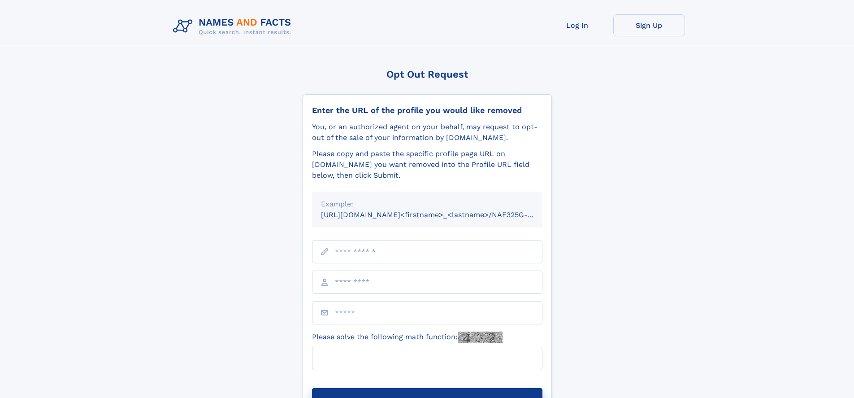 Image resolution: width=854 pixels, height=398 pixels. Describe the element at coordinates (407, 337) in the screenshot. I see `label: Please solve the following math function:` at that location.